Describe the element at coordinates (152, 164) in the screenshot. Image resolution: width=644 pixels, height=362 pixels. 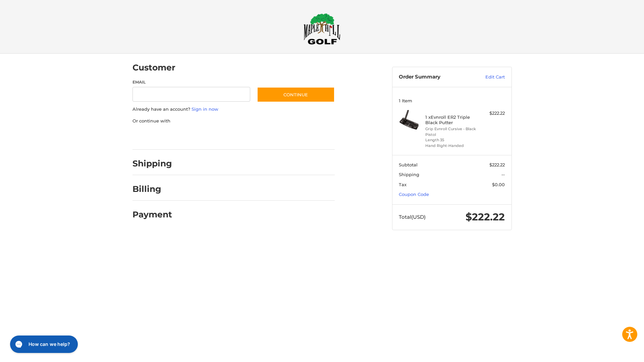
I see `h2: Shipping` at that location.